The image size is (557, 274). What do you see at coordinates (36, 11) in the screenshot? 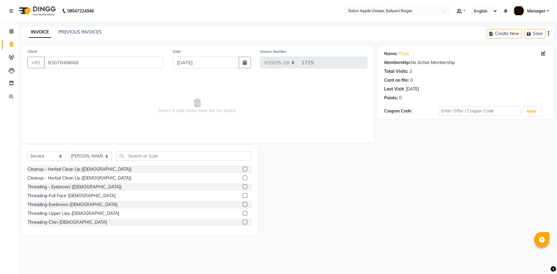
I see `img: logo` at bounding box center [36, 11].